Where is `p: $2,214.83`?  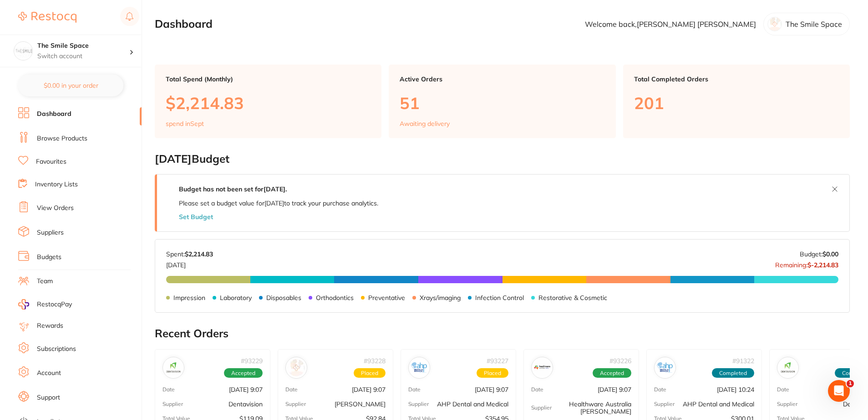
p: $2,214.83 is located at coordinates (268, 102).